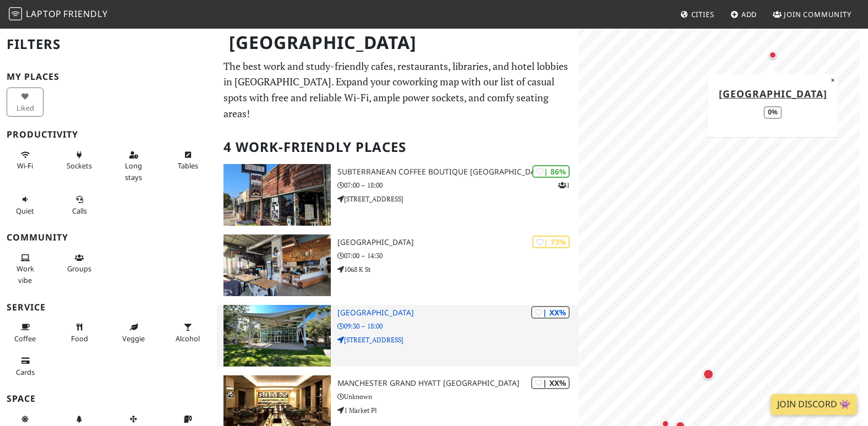 The width and height of the screenshot is (868, 426). I want to click on button: Close popup, so click(833, 81).